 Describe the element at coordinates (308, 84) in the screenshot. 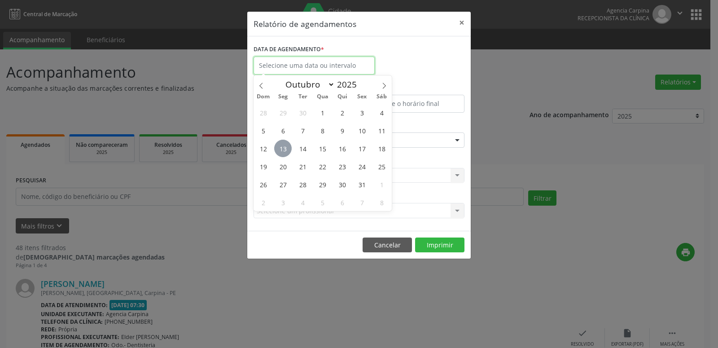

I see `select: Month` at that location.